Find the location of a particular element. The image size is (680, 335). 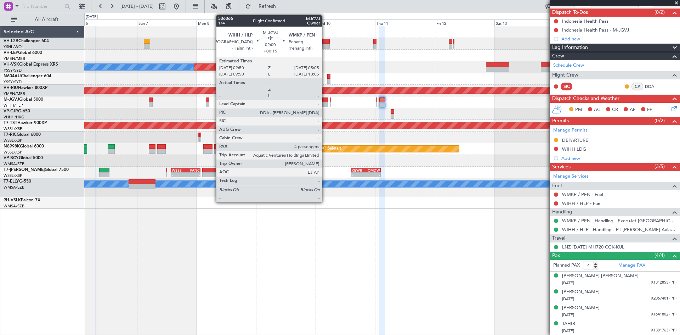

a: N8998KGlobal 6000 is located at coordinates (24, 146).